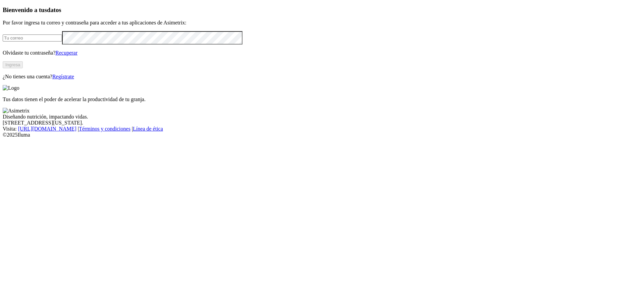 The width and height of the screenshot is (644, 305). I want to click on p: ¿No tienes una cuenta?, so click(322, 77).